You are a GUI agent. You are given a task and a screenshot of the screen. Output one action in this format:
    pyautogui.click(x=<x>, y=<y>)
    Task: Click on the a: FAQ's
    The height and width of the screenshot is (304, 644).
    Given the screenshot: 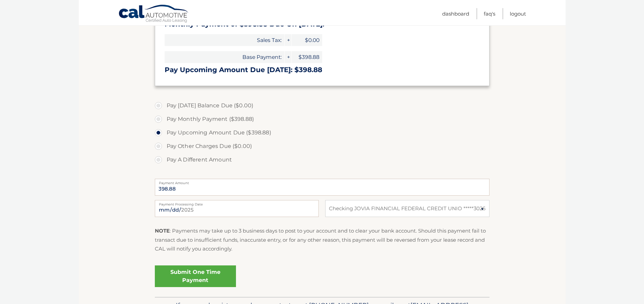 What is the action you would take?
    pyautogui.click(x=490, y=14)
    